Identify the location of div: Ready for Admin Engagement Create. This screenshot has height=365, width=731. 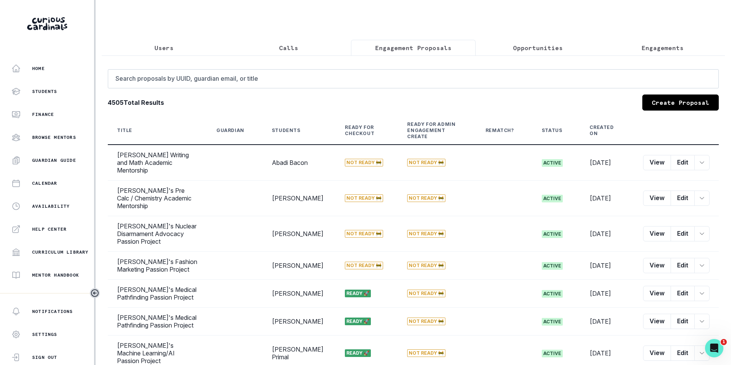
(432, 130).